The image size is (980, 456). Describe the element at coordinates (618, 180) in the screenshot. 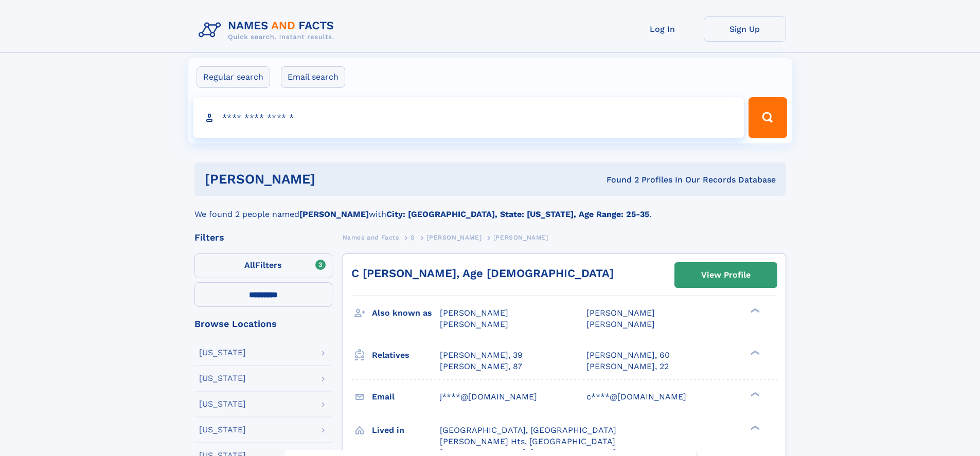

I see `div: Found 2 Profiles In Our Records Database` at that location.